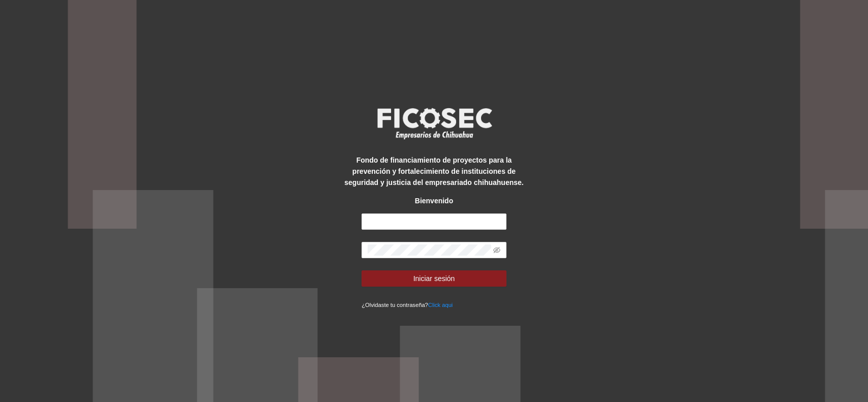 The width and height of the screenshot is (868, 402). What do you see at coordinates (434, 171) in the screenshot?
I see `strong: Fondo de financiamiento de proyectos para la prevención y fortalecimiento de instituciones de seg...` at bounding box center [434, 171].